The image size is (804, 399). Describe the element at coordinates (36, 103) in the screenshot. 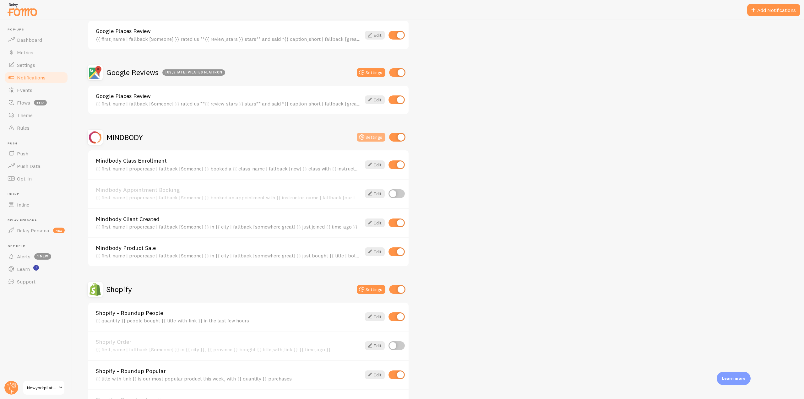

I see `a: Flows beta` at that location.